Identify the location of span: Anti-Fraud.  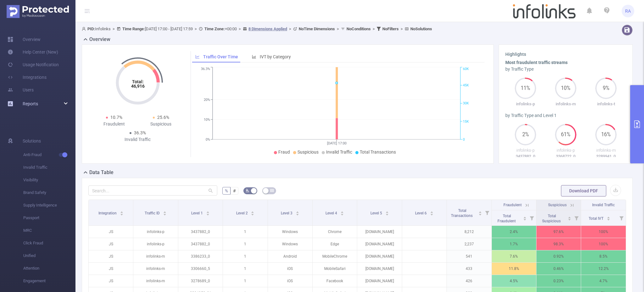
(50, 154).